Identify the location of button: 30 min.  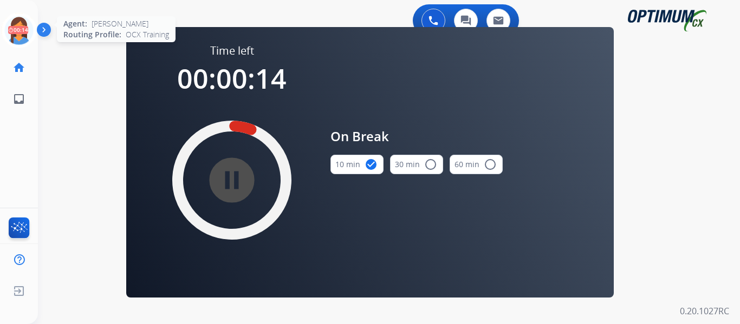
(417, 165).